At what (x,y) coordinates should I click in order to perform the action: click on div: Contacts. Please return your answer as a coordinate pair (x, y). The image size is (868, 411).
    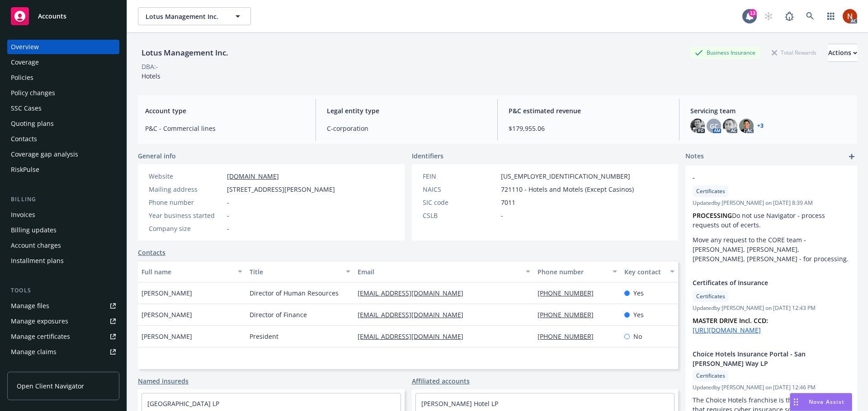
    Looking at the image, I should click on (24, 139).